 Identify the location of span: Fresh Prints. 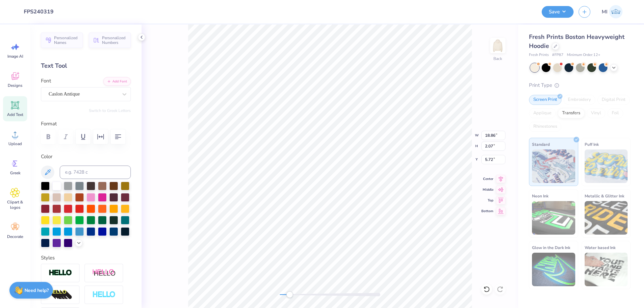
(539, 55).